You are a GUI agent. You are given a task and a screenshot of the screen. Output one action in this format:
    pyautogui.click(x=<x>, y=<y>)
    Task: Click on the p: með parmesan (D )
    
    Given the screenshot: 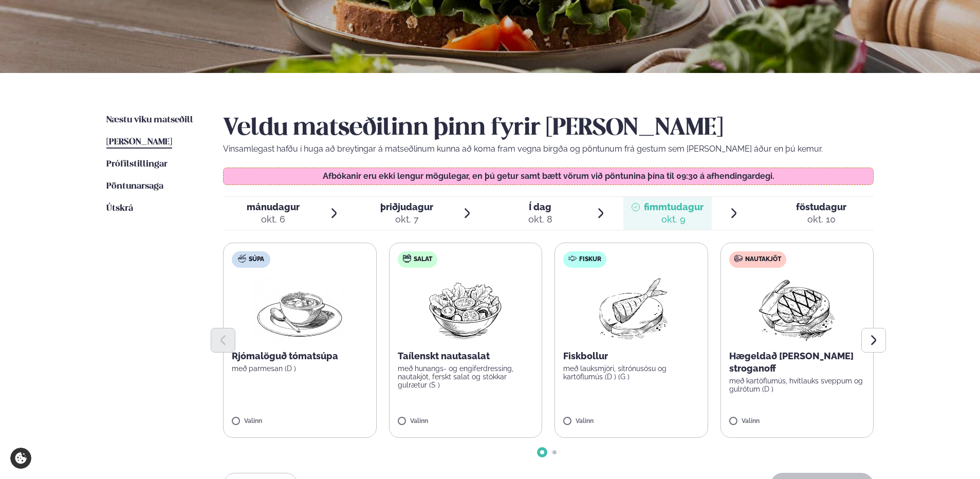 What is the action you would take?
    pyautogui.click(x=299, y=369)
    